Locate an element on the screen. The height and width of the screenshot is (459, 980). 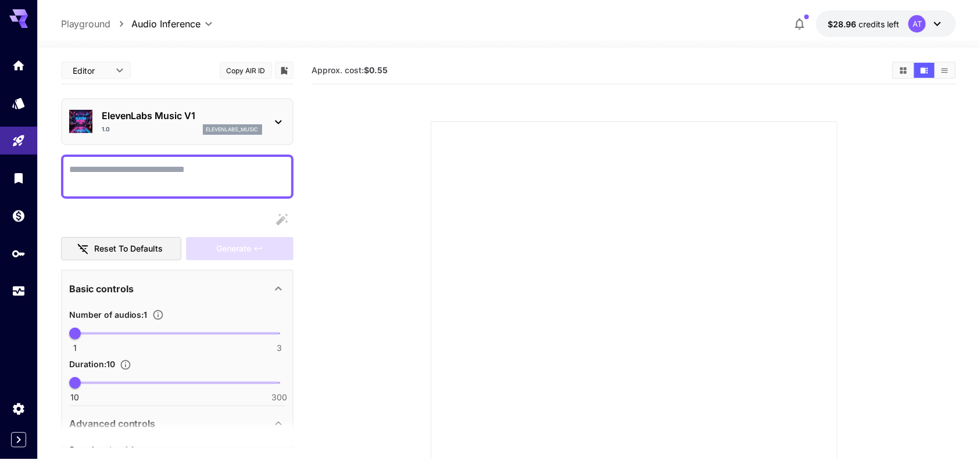
p: 1.0 is located at coordinates (106, 129).